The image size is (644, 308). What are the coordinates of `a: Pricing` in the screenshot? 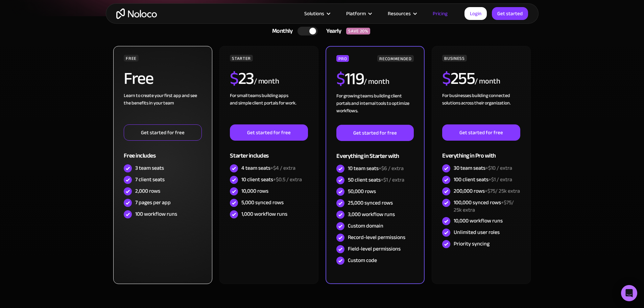 It's located at (440, 14).